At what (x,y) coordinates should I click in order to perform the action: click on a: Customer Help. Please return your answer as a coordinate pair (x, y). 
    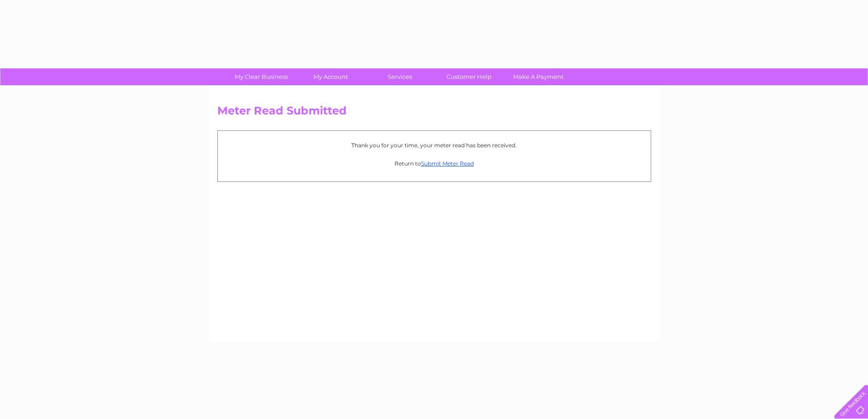
    Looking at the image, I should click on (469, 77).